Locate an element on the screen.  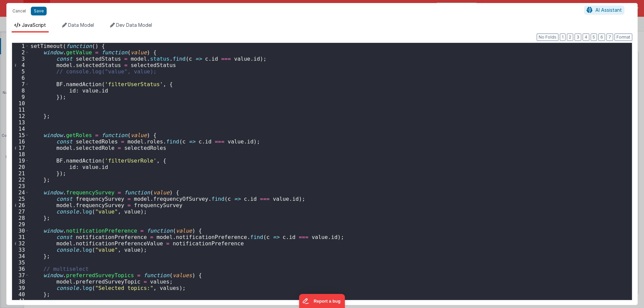
button: 1 is located at coordinates (562, 37).